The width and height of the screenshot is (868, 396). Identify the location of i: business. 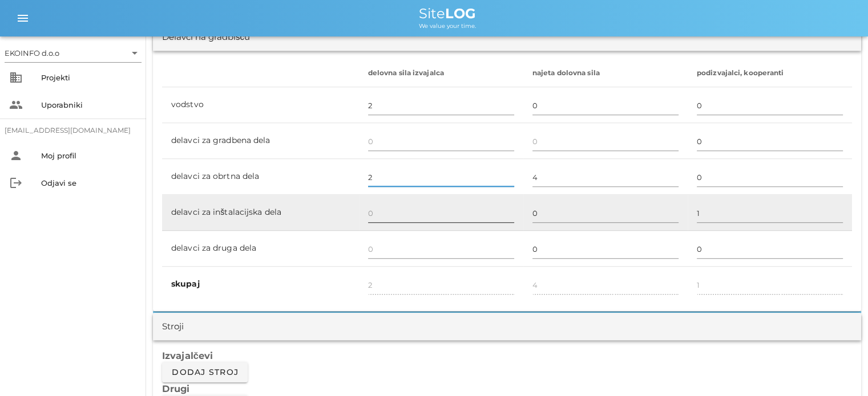
(16, 77).